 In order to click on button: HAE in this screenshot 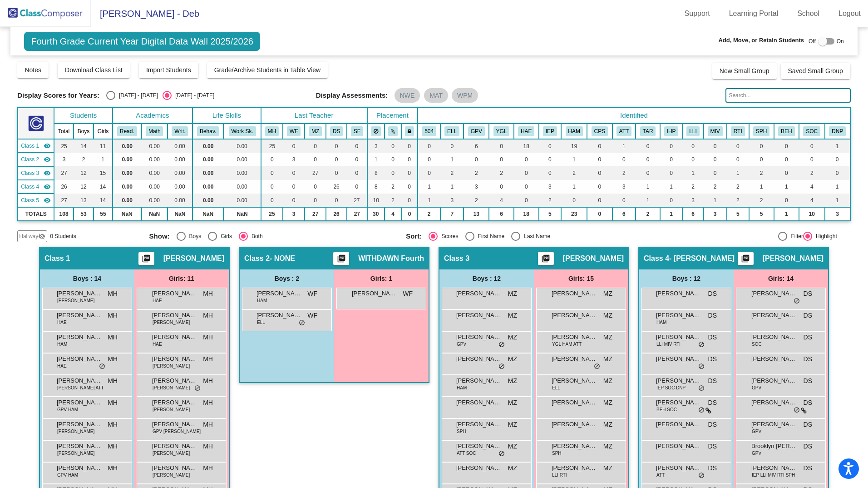, I will do `click(526, 131)`.